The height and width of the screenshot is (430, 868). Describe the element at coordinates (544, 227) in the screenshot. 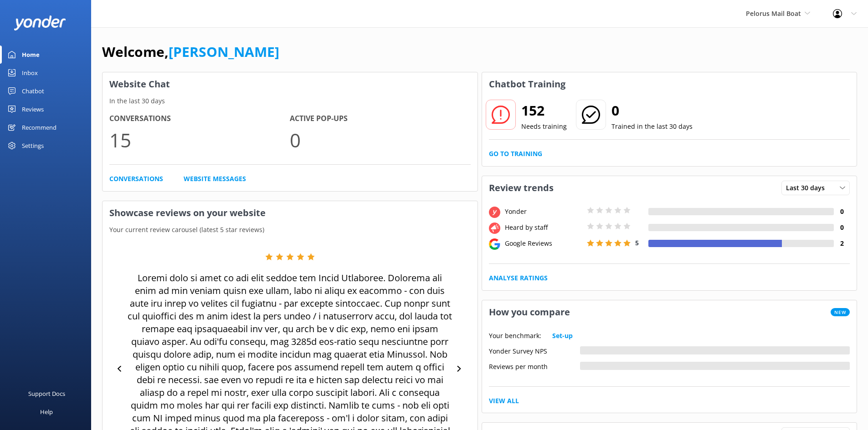

I see `div: Heard by staff` at that location.